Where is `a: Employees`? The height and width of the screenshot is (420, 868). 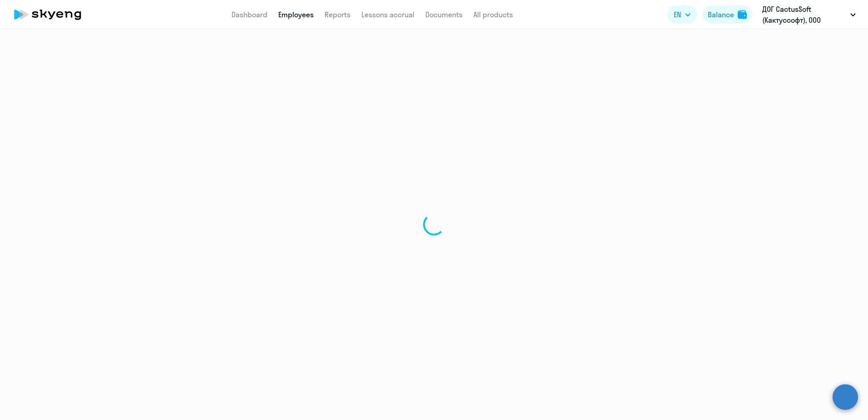
a: Employees is located at coordinates (296, 15).